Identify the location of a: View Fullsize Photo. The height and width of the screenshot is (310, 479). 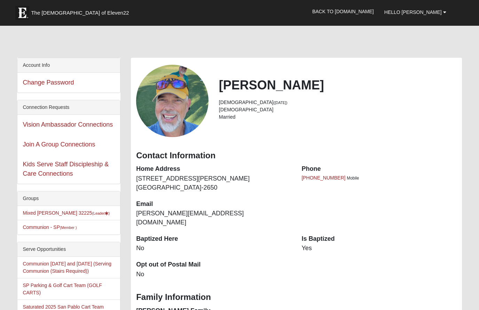
(172, 101).